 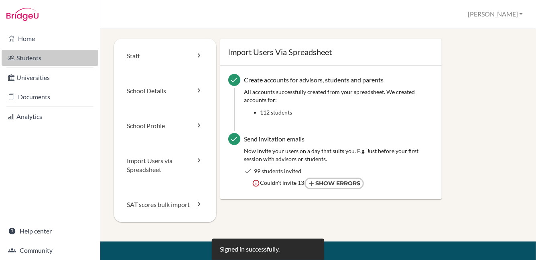 I want to click on a: Staff, so click(x=165, y=56).